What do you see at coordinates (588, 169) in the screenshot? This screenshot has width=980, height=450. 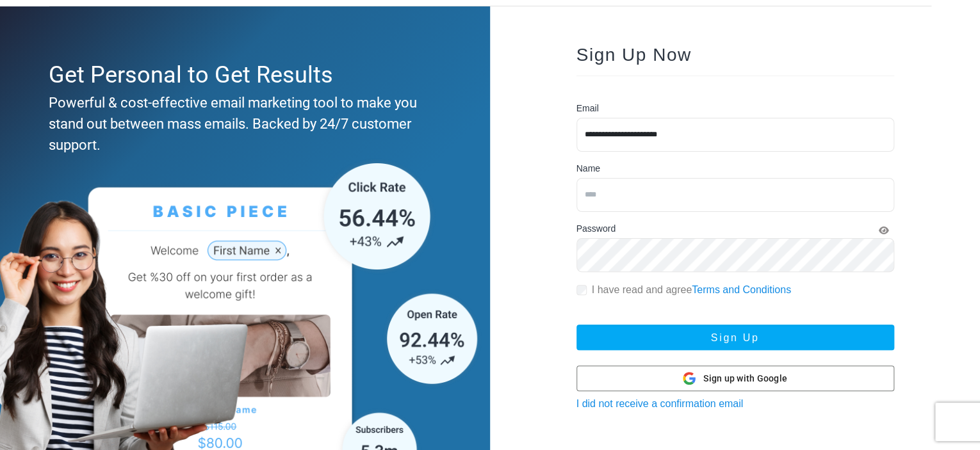 I see `label: Name` at bounding box center [588, 169].